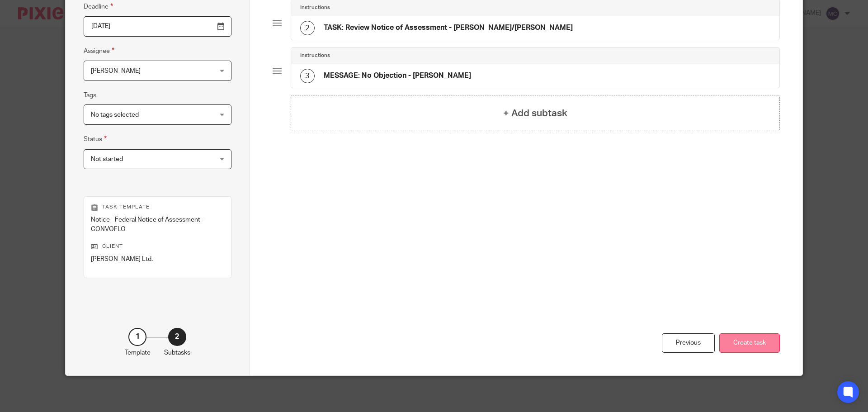 The height and width of the screenshot is (412, 868). Describe the element at coordinates (107, 159) in the screenshot. I see `span: Not started` at that location.